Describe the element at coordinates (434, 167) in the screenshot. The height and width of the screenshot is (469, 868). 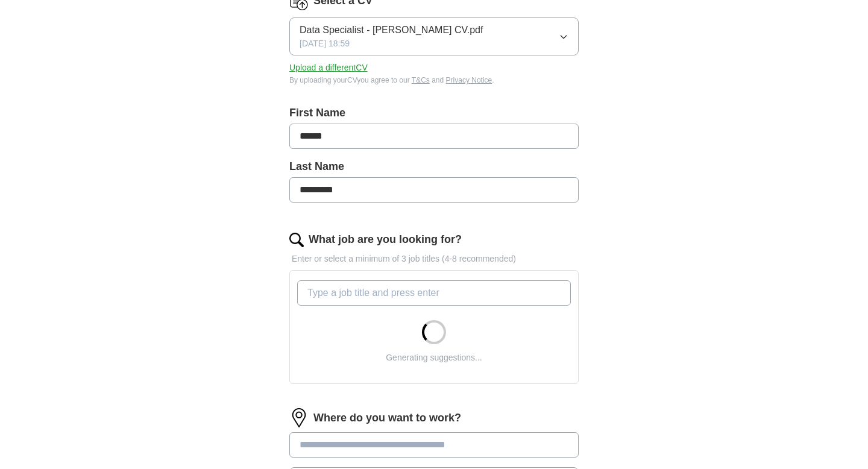
I see `label: Last Name` at that location.